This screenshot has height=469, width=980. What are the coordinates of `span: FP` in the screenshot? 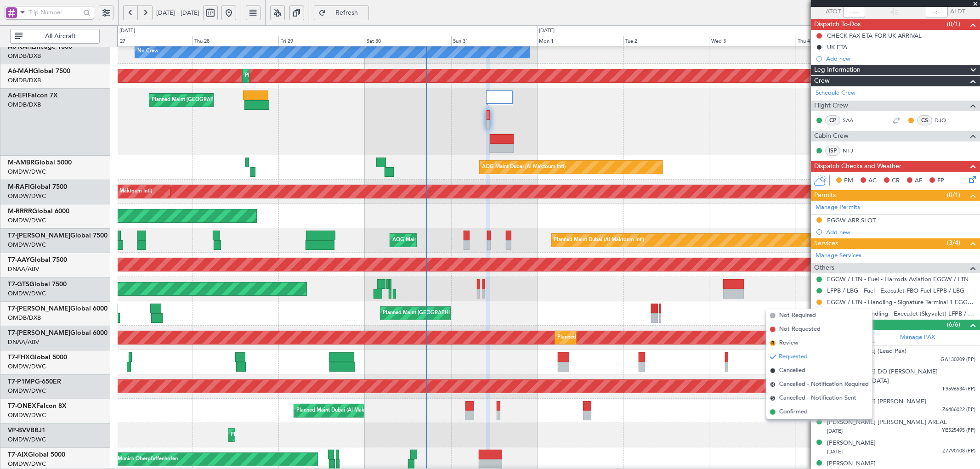 It's located at (940, 181).